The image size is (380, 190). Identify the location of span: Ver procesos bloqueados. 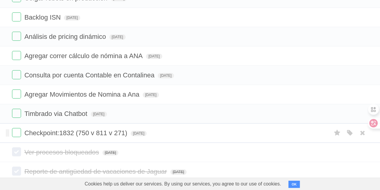
(62, 152).